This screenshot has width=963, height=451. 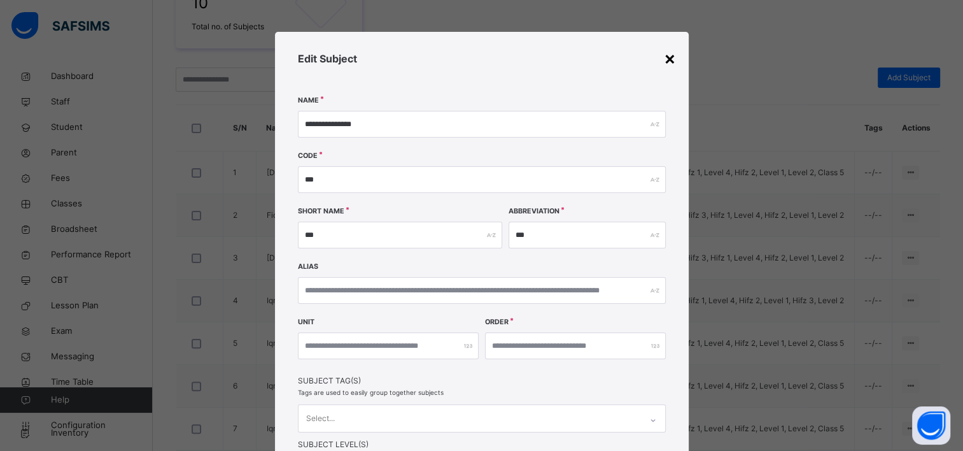 What do you see at coordinates (371, 392) in the screenshot?
I see `span: Tags are used to easily group together subjects` at bounding box center [371, 392].